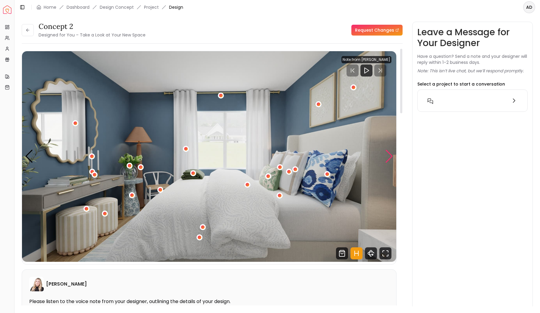 The image size is (540, 313). I want to click on svg: Shop Products from this design, so click(342, 253).